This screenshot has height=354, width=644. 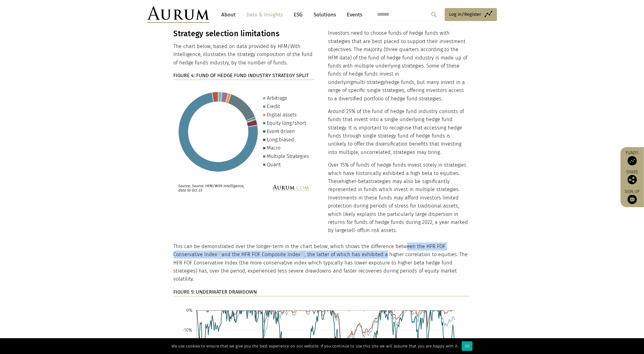 I want to click on span: multi-strategy, so click(x=369, y=82).